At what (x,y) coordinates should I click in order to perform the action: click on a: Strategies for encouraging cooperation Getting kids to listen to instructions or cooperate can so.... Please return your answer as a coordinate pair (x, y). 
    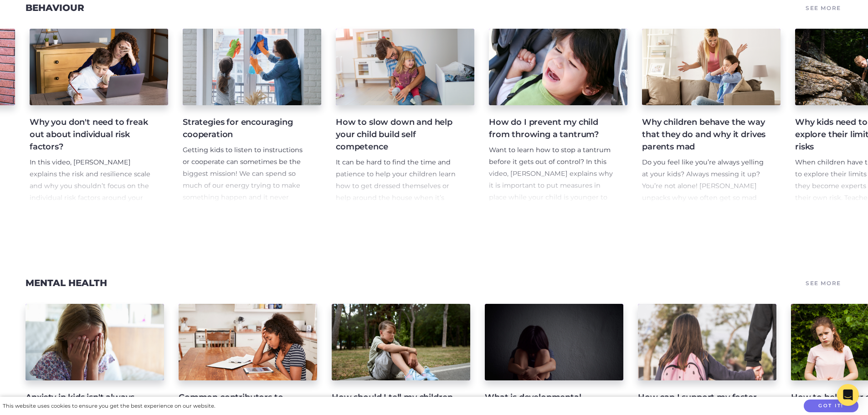
    Looking at the image, I should click on (252, 116).